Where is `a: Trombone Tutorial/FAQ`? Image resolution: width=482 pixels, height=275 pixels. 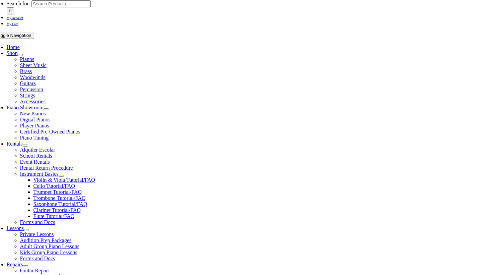
a: Trombone Tutorial/FAQ is located at coordinates (60, 198).